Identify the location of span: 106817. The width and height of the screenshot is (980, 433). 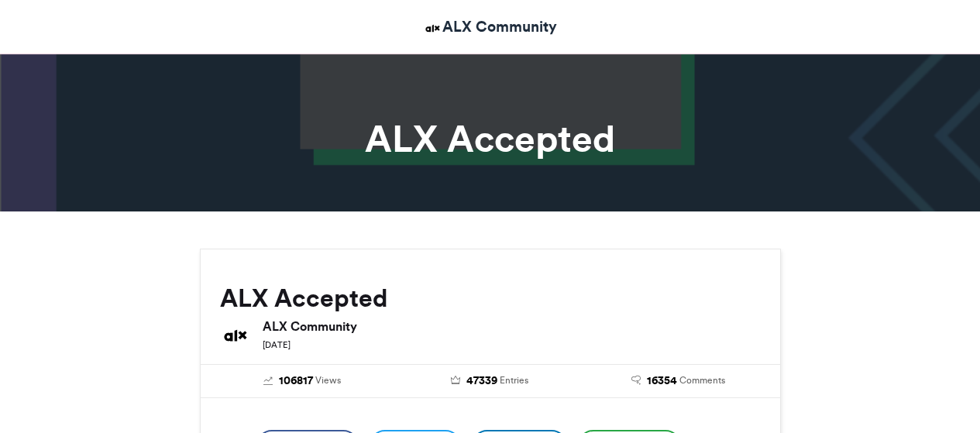
(296, 381).